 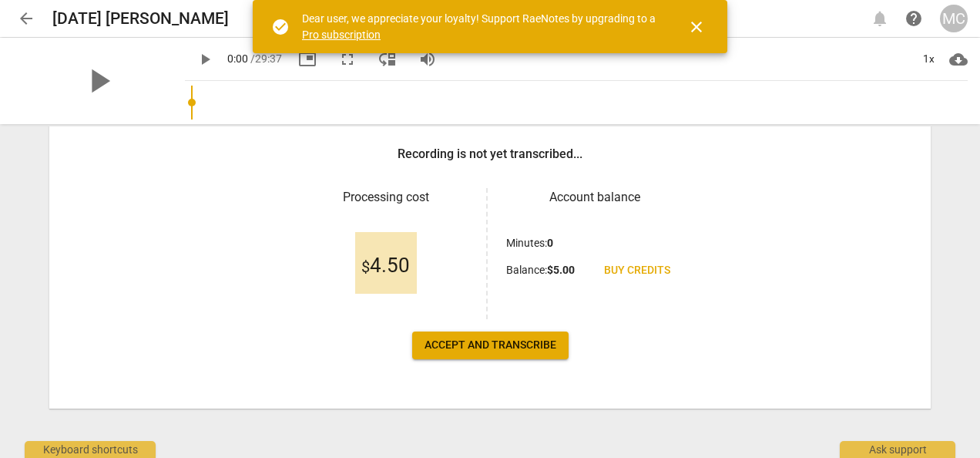 I want to click on a: Pro subscription, so click(x=341, y=35).